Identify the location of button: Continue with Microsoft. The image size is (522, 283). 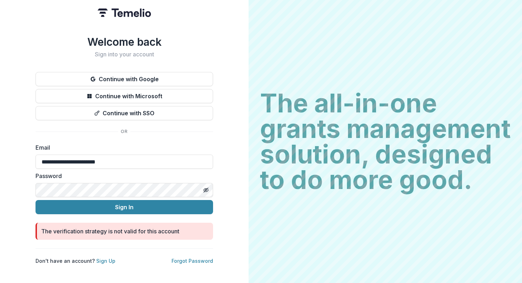
(124, 96).